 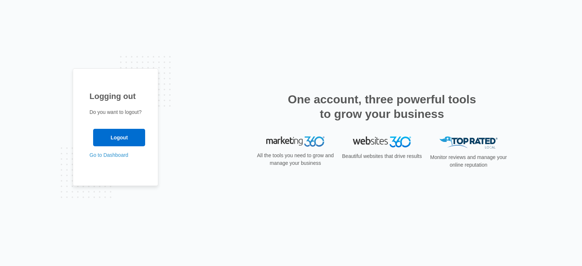 I want to click on h1: Logging out, so click(x=115, y=96).